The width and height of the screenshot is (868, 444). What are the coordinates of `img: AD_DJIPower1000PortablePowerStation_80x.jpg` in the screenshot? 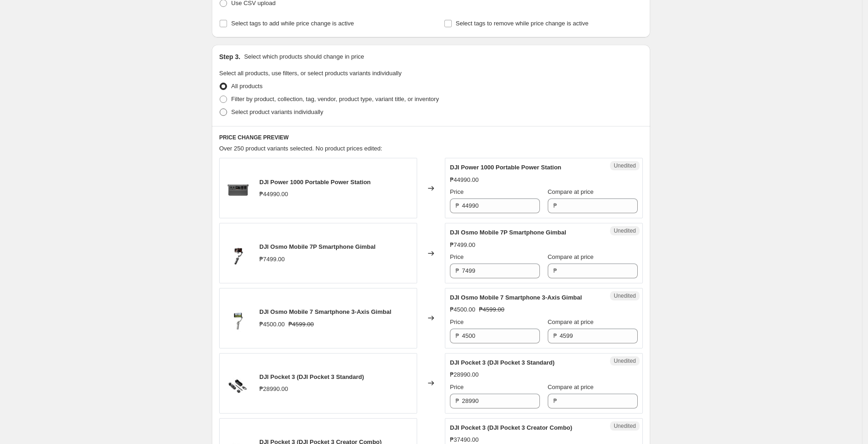 It's located at (238, 188).